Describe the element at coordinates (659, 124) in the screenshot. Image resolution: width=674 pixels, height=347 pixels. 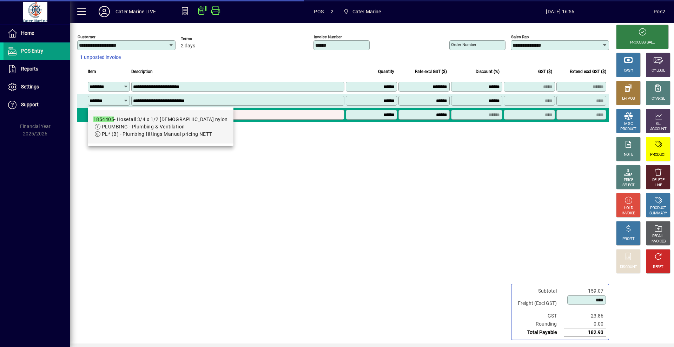
I see `div: GL` at that location.